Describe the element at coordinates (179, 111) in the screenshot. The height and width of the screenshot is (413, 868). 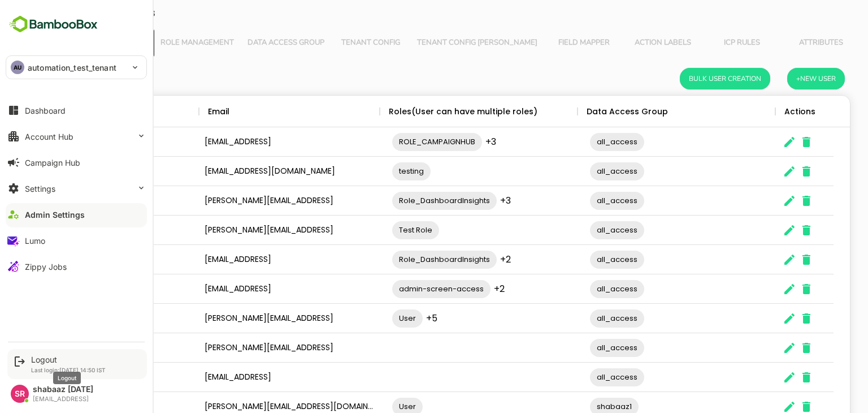
I see `div: Email` at that location.